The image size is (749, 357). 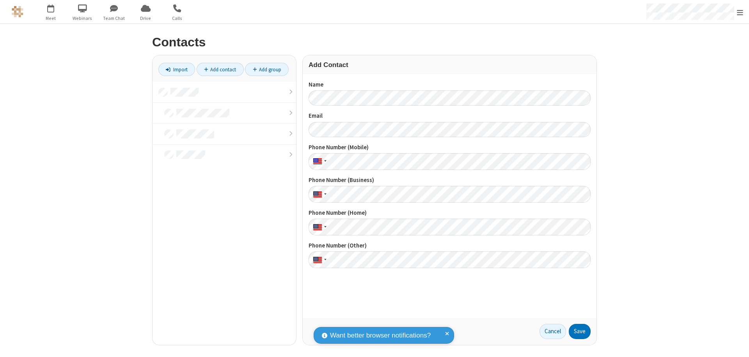 I want to click on label: Phone Number (Mobile), so click(x=449, y=147).